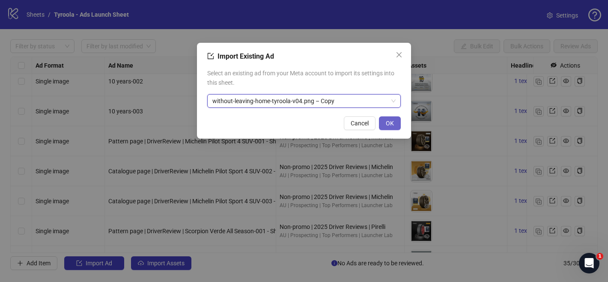  Describe the element at coordinates (399, 55) in the screenshot. I see `span: close` at that location.